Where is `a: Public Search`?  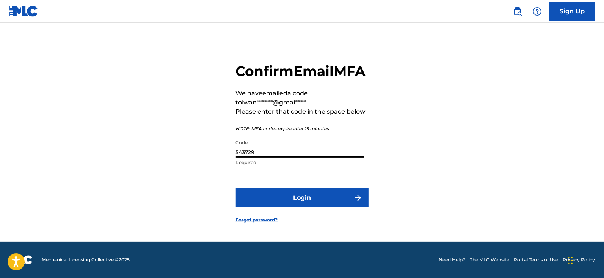
a: Public Search is located at coordinates (518, 11).